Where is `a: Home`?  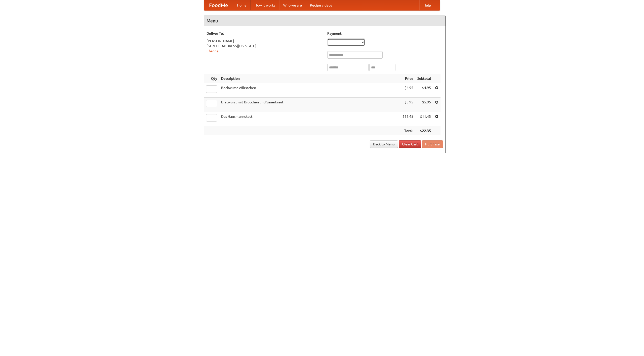
a: Home is located at coordinates (242, 6).